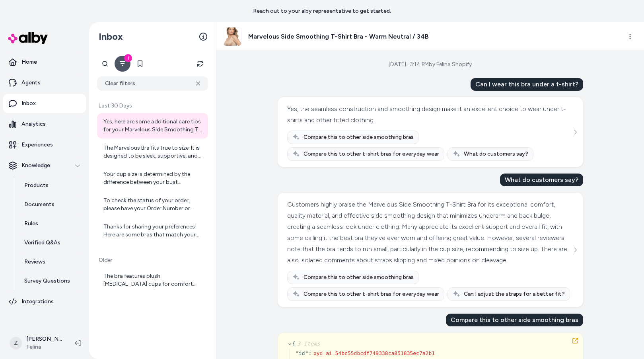 The width and height of the screenshot is (644, 359). I want to click on div: Your cup size is determined by the difference between your bust measurement (around the fullest p..., so click(153, 178).